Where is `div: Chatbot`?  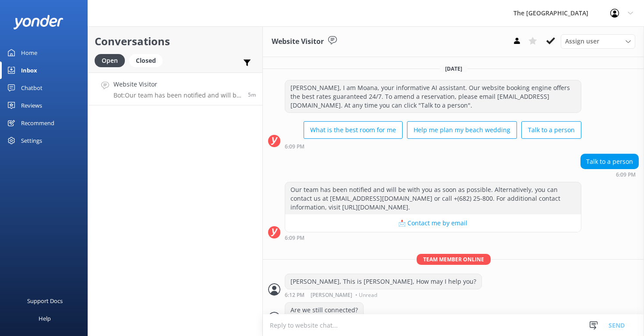 div: Chatbot is located at coordinates (32, 88).